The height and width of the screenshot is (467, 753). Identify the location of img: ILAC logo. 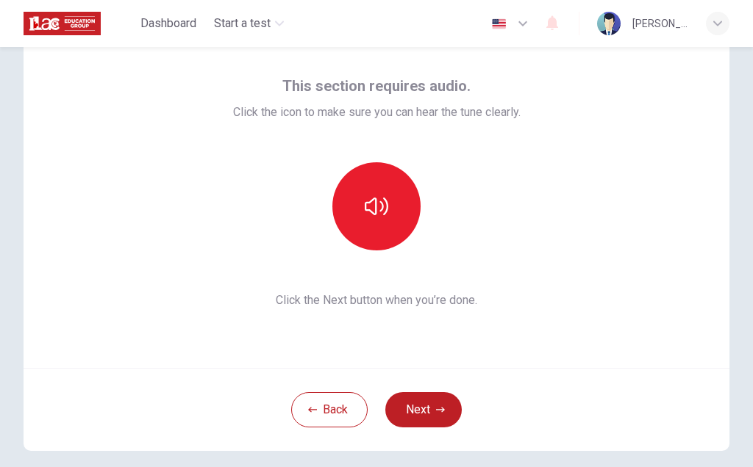
(62, 24).